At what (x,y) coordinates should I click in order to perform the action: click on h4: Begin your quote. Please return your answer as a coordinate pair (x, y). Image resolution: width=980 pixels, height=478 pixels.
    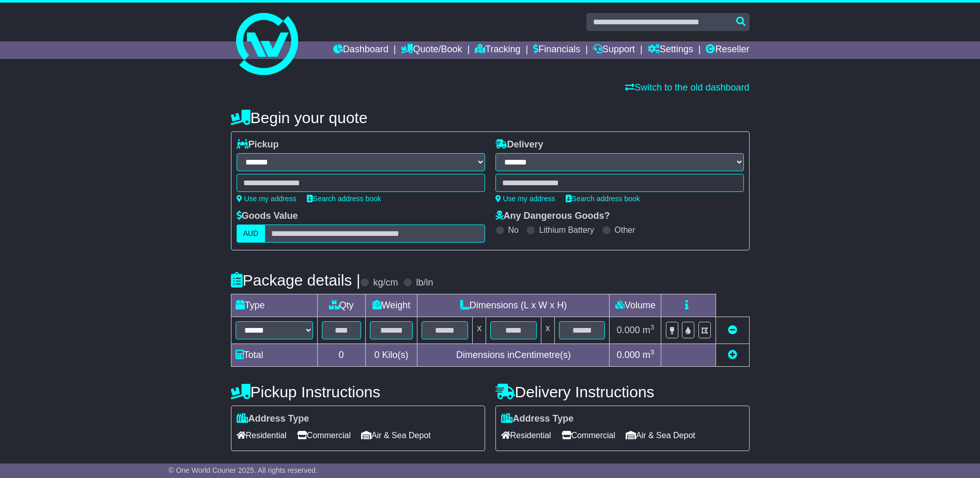
    Looking at the image, I should click on (490, 117).